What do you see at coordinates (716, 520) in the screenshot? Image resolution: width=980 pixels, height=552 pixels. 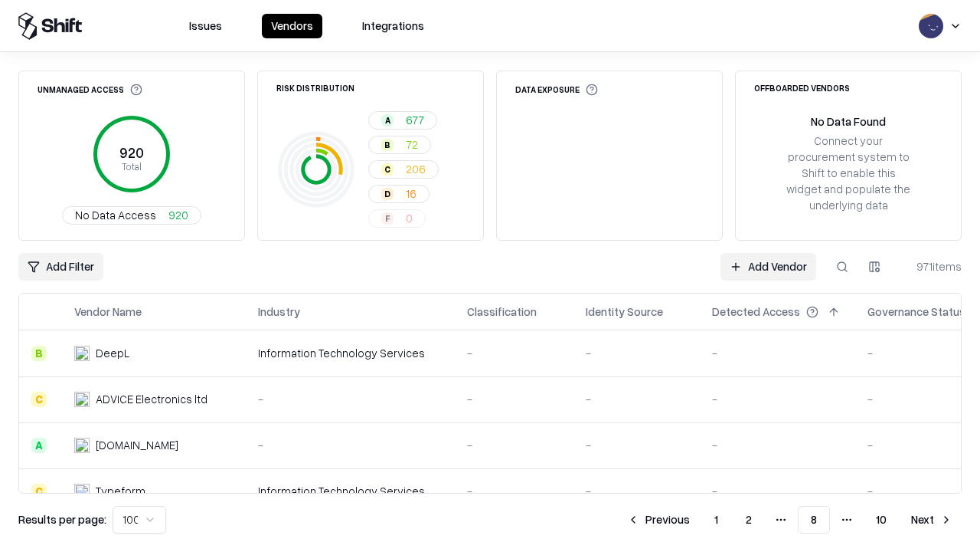 I see `button: 1` at bounding box center [716, 520].